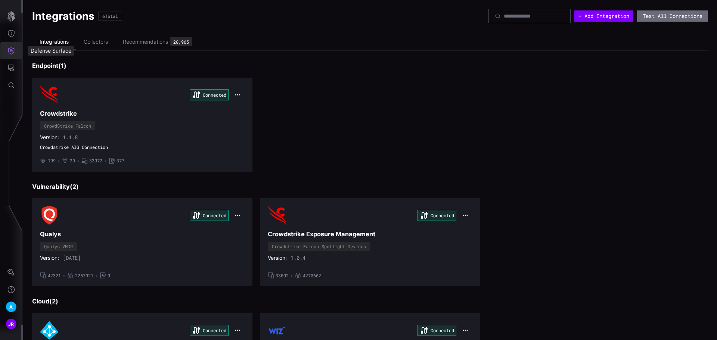 Image resolution: width=717 pixels, height=340 pixels. Describe the element at coordinates (277, 215) in the screenshot. I see `img: Crowdstrike Falcon Spotlight Devices` at that location.